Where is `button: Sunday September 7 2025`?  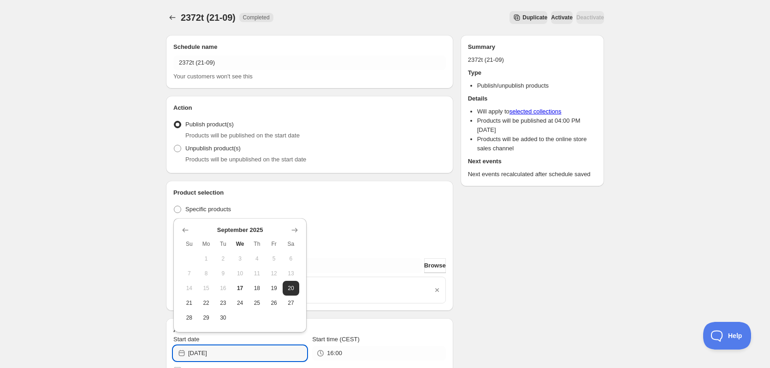 button: Sunday September 7 2025 is located at coordinates (189, 273).